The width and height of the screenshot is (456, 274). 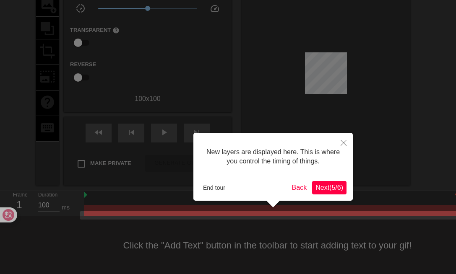 What do you see at coordinates (273, 157) in the screenshot?
I see `div: New layers are displayed here. This is where you control the timing of things.` at bounding box center [273, 157].